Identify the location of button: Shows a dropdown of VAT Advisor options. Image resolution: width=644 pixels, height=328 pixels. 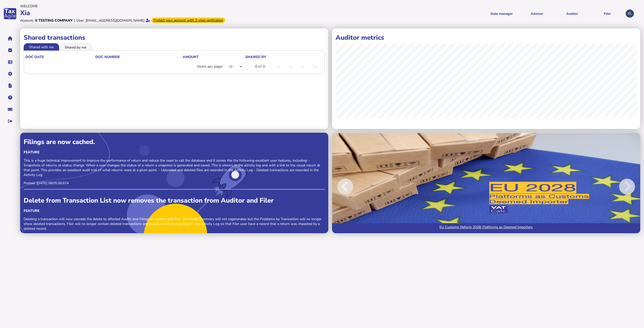
(536, 14).